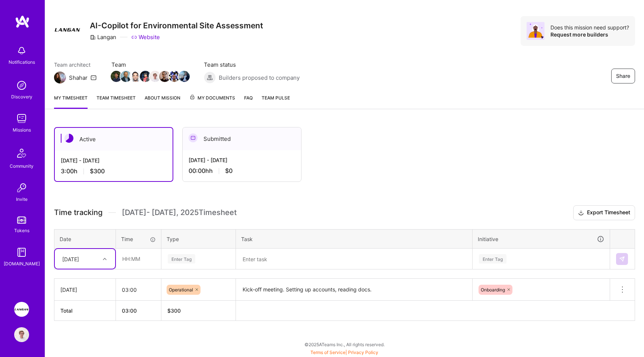 This screenshot has height=357, width=644. What do you see at coordinates (22, 130) in the screenshot?
I see `div: Missions` at bounding box center [22, 130].